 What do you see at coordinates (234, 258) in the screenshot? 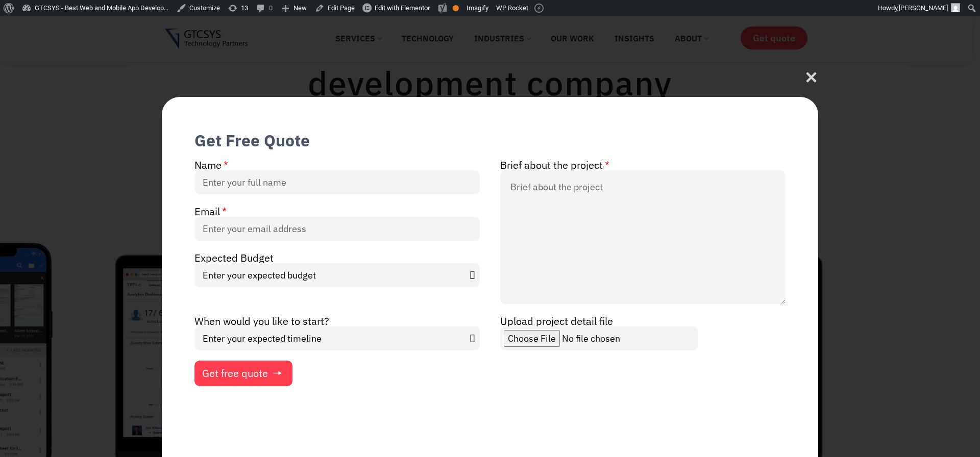
I see `label: Expected Budget` at bounding box center [234, 258].